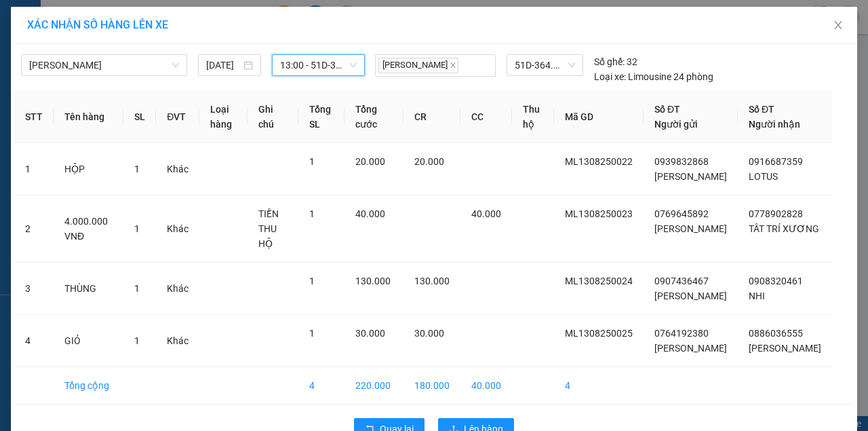 This screenshot has width=868, height=431. I want to click on div: Mỹ Long, so click(80, 20).